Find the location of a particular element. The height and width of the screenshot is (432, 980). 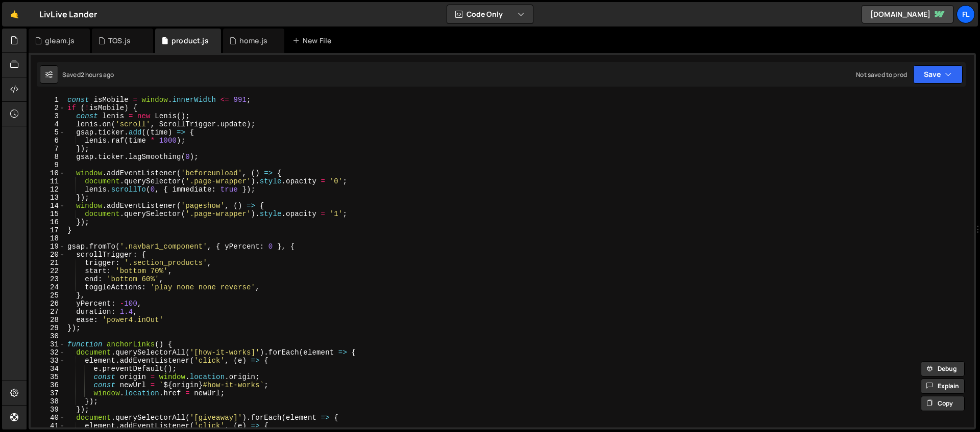

div: 30 is located at coordinates (48, 337).